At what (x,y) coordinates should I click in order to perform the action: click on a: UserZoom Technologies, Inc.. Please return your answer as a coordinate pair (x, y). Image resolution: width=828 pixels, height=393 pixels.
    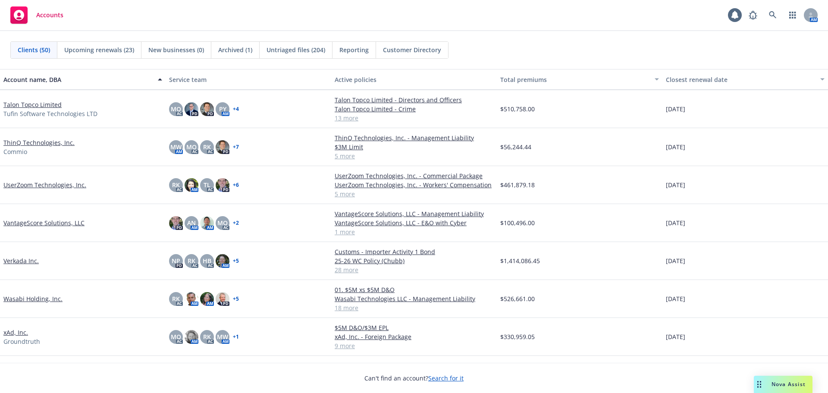
    Looking at the image, I should click on (45, 185).